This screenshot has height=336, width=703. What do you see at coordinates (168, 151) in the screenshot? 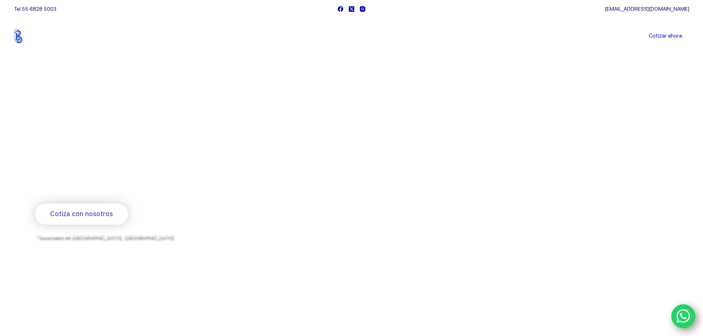
I see `span: Somos los doctores de la industria` at bounding box center [168, 151].